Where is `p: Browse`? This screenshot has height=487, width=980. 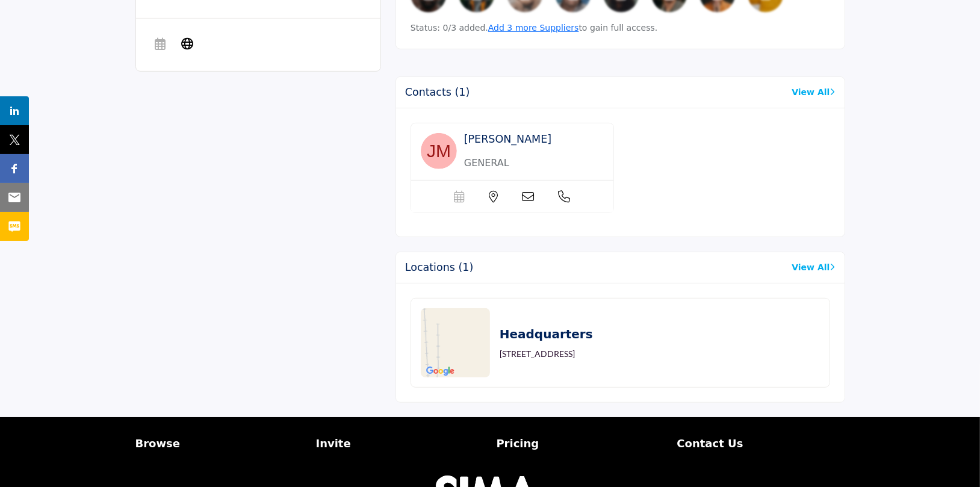 p: Browse is located at coordinates (219, 443).